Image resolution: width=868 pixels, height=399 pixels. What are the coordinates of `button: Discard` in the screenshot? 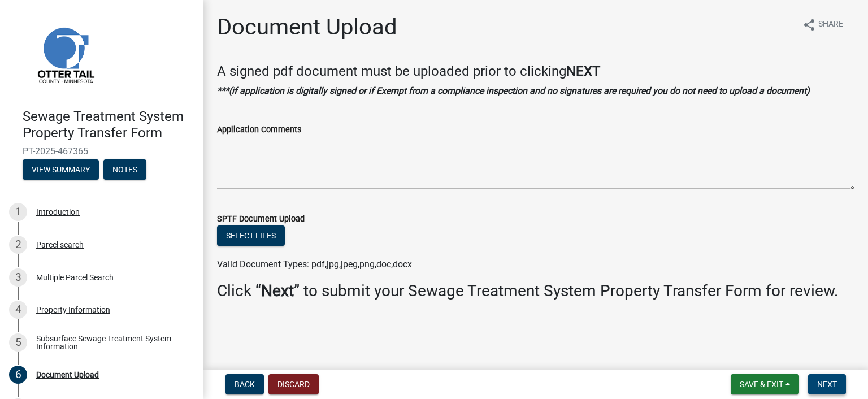 It's located at (293, 384).